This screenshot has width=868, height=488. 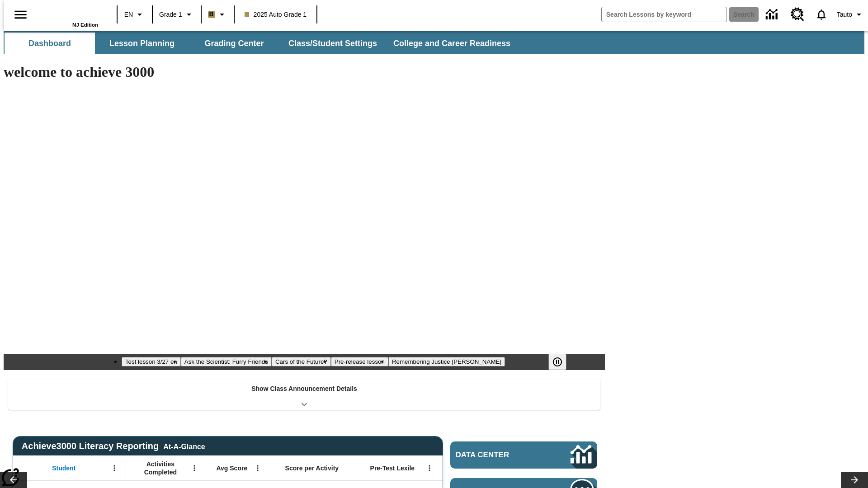 I want to click on a: Notifications, so click(x=822, y=15).